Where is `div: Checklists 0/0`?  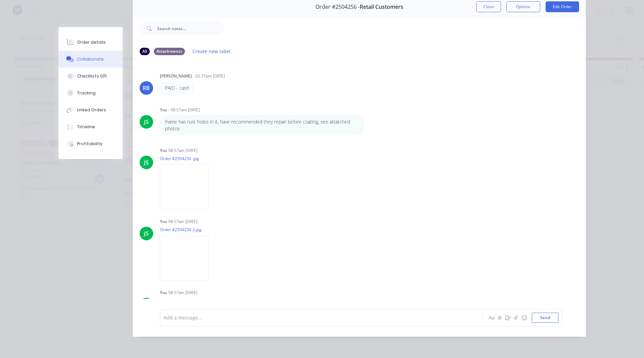
div: Checklists 0/0 is located at coordinates (92, 76).